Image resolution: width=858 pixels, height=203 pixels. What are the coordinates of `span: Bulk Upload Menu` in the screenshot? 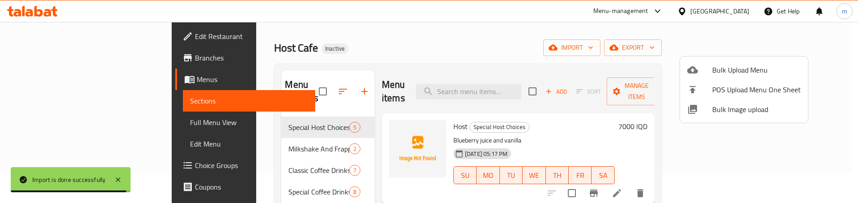 It's located at (756, 70).